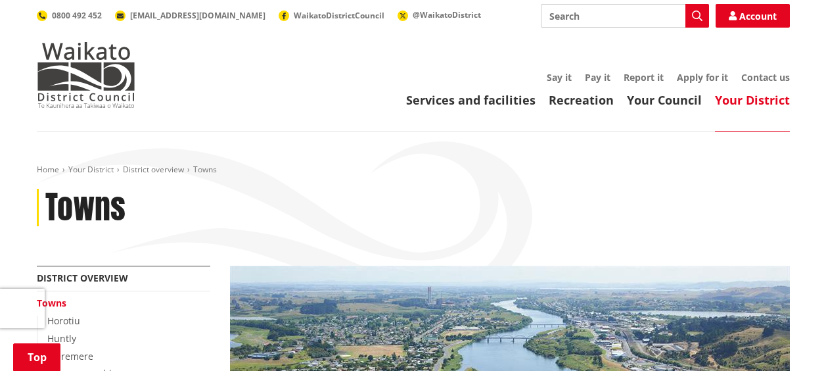  I want to click on a: WaikatoDistrictCouncil, so click(331, 15).